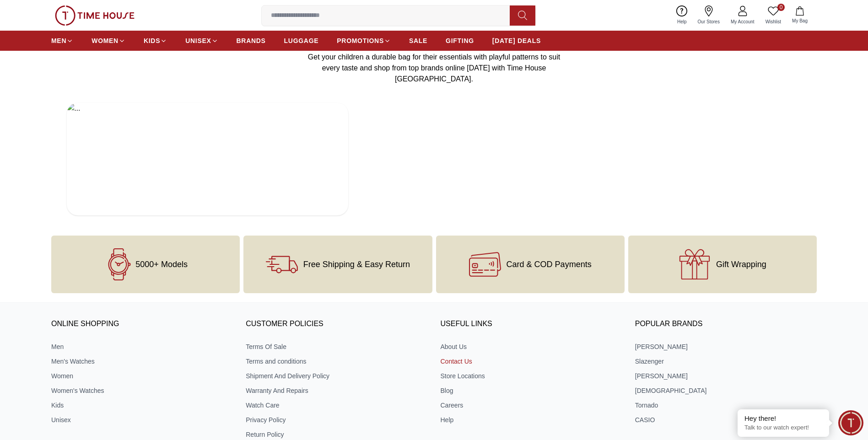  I want to click on a: BRANDS, so click(251, 41).